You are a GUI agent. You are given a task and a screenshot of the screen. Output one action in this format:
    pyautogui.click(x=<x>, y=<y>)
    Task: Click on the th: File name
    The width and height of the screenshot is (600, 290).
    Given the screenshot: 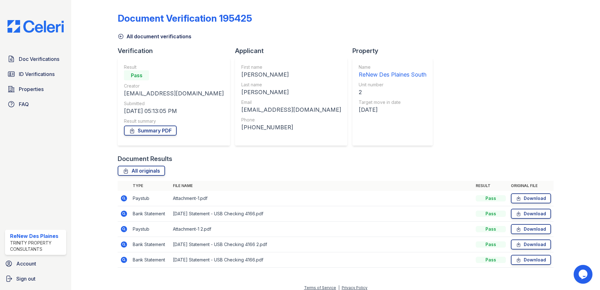 What is the action you would take?
    pyautogui.click(x=322, y=186)
    